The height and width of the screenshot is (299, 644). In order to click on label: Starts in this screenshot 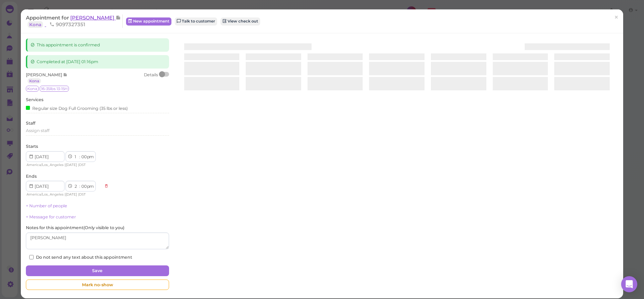, I will do `click(32, 146)`.